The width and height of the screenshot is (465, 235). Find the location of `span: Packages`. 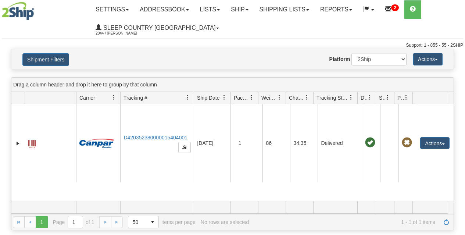

span: Packages is located at coordinates (242, 98).